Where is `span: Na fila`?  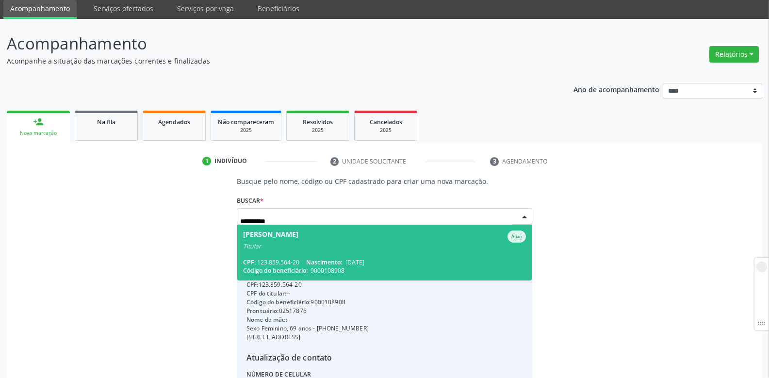 span: Na fila is located at coordinates (106, 122).